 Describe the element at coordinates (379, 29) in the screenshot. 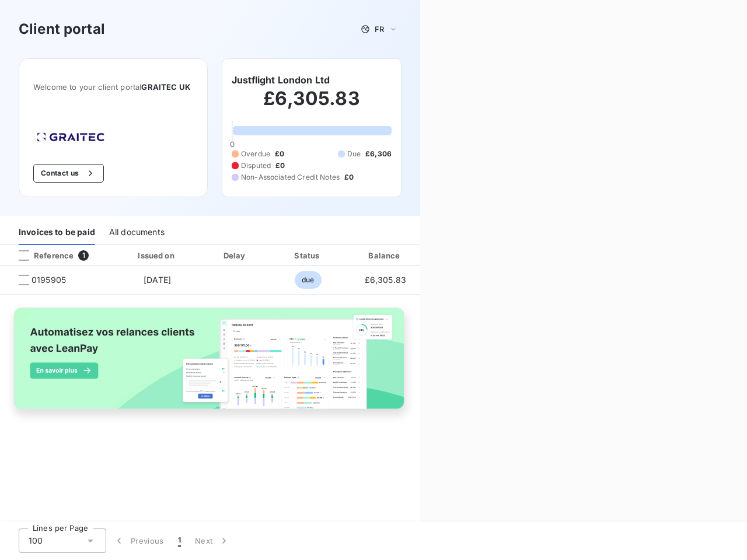

I see `span: FR` at that location.